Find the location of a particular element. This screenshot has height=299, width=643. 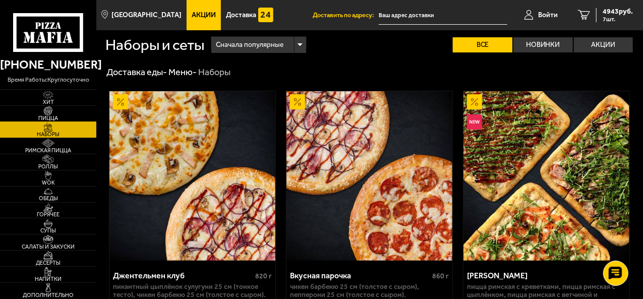

p: Пикантный цыплёнок сулугуни 25 см (тонкое тесто), Чикен Барбекю 25 см (толстое с сыром). is located at coordinates (192, 291).